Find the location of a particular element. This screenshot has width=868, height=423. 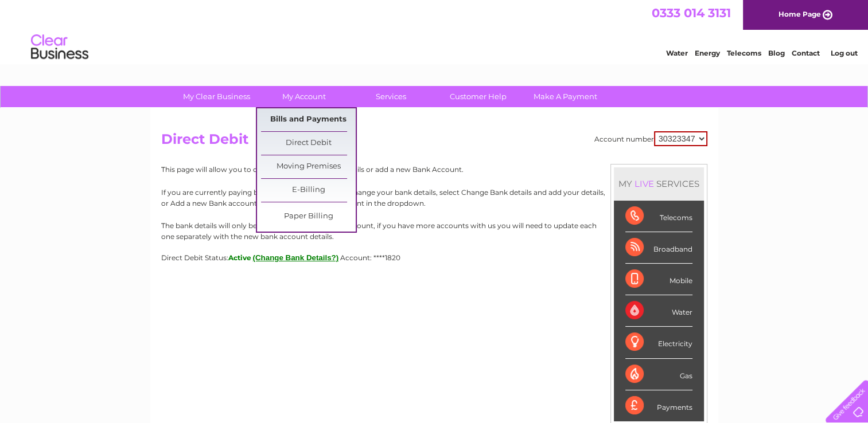

a: Blog is located at coordinates (777, 53).